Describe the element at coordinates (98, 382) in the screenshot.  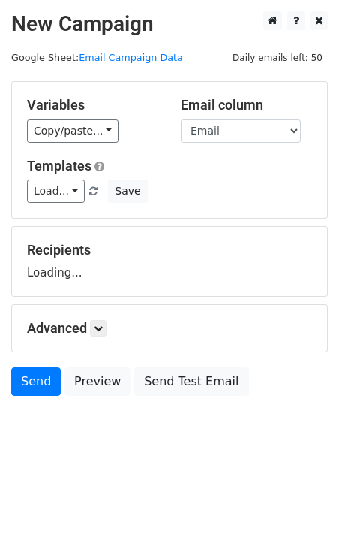
I see `a: Preview` at that location.